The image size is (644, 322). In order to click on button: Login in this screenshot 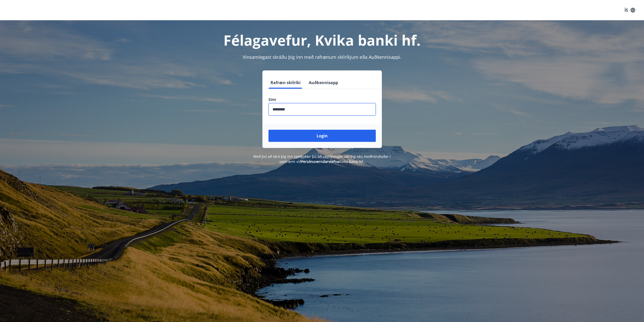, I will do `click(322, 136)`.